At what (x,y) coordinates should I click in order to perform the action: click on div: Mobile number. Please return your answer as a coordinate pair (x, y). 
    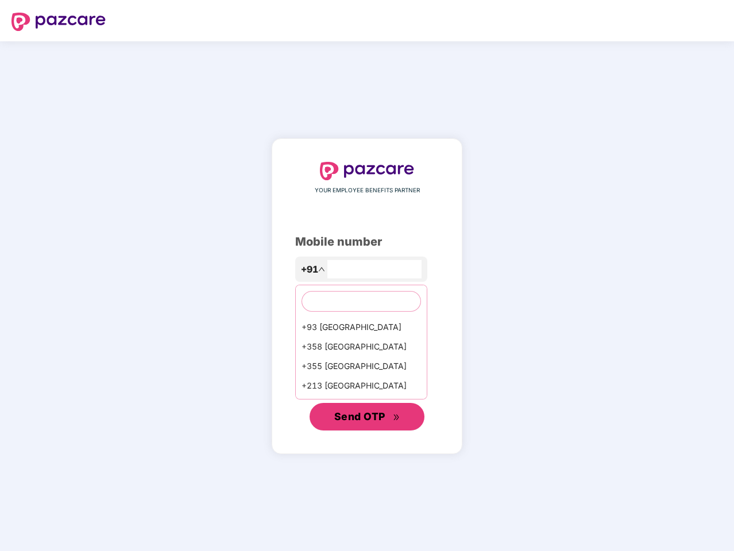
    Looking at the image, I should click on (367, 242).